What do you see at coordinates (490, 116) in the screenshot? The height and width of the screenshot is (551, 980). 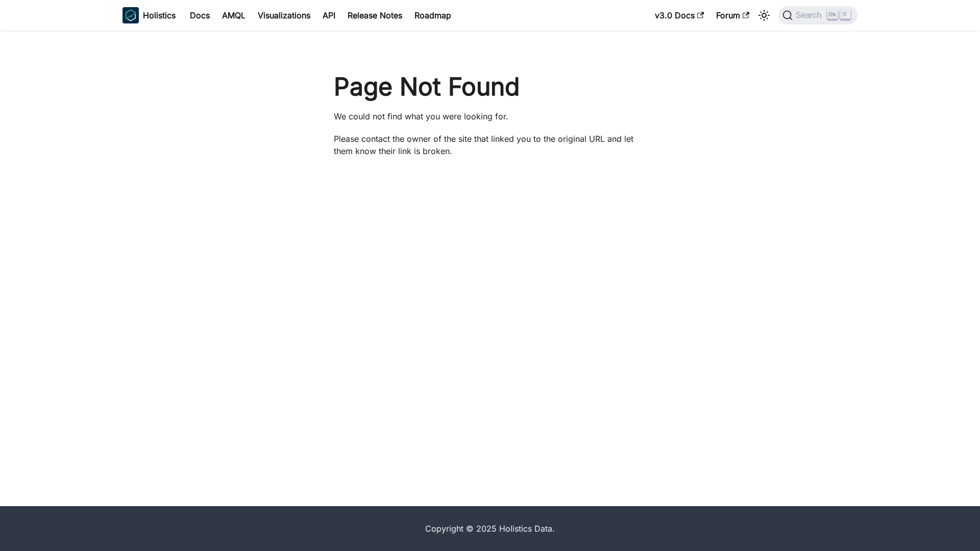 I see `p: We could not find what you were looking for.` at bounding box center [490, 116].